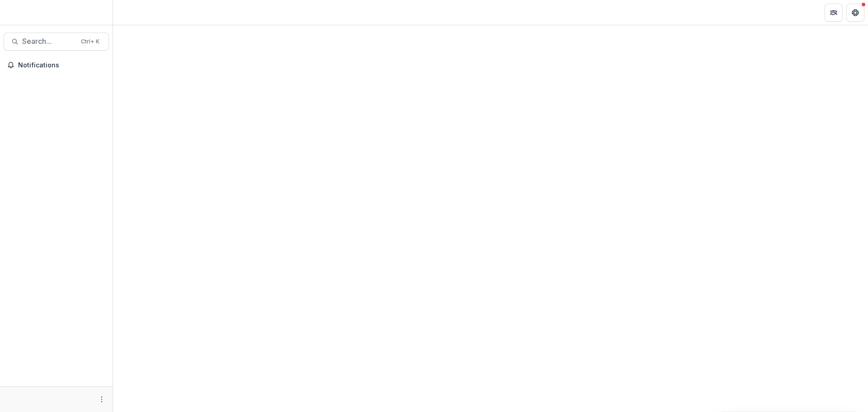  Describe the element at coordinates (102, 400) in the screenshot. I see `button: More` at that location.